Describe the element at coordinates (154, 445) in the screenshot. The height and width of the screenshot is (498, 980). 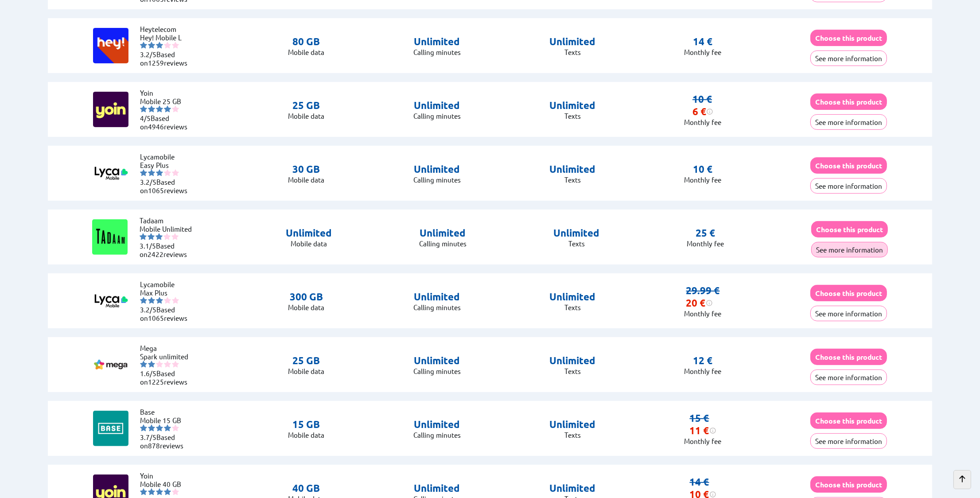
I see `span: 878` at that location.